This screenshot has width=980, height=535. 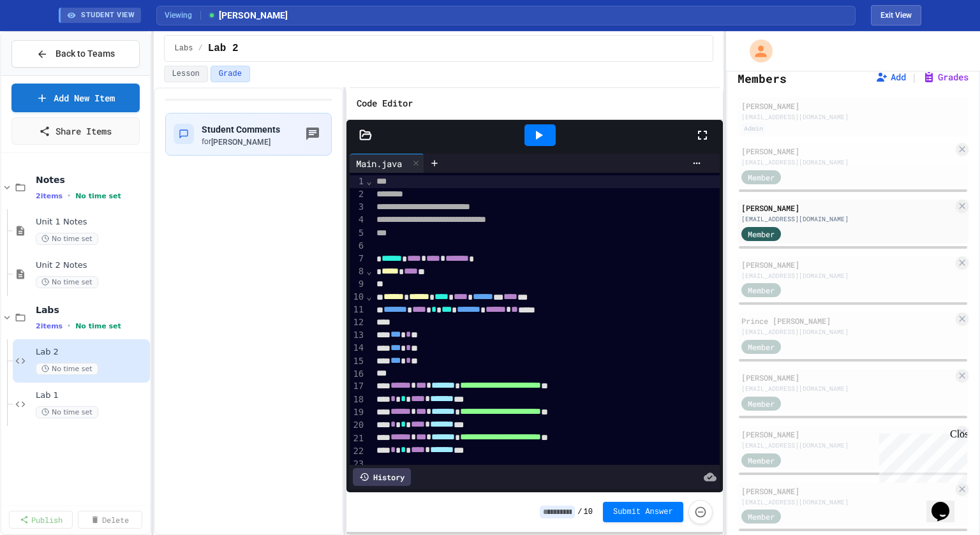 I want to click on div: 2, so click(x=357, y=195).